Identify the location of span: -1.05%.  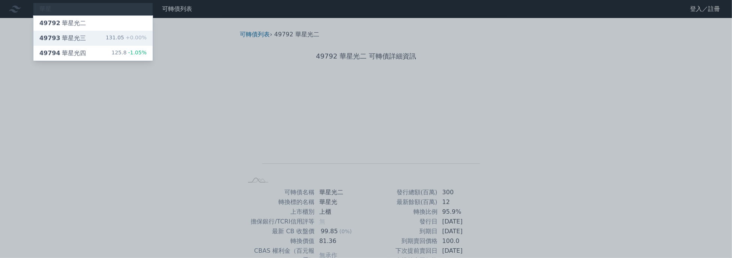
(136, 52).